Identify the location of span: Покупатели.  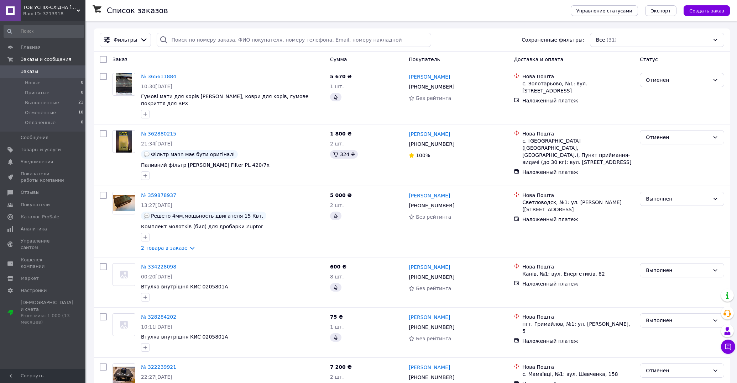
(35, 205).